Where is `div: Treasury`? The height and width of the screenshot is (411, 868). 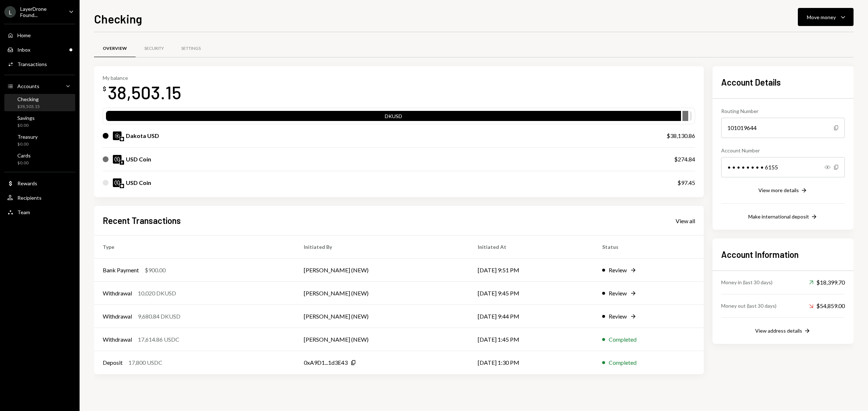
div: Treasury is located at coordinates (27, 137).